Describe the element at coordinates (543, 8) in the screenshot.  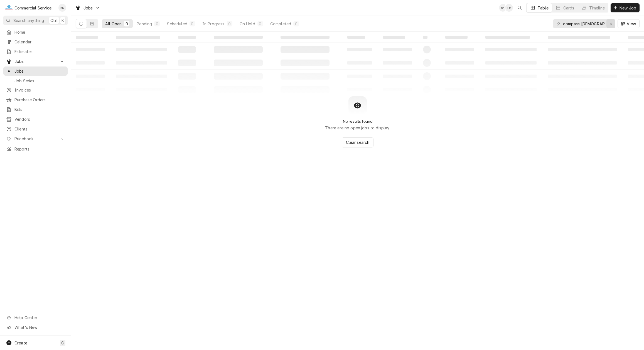
I see `div: Table` at that location.